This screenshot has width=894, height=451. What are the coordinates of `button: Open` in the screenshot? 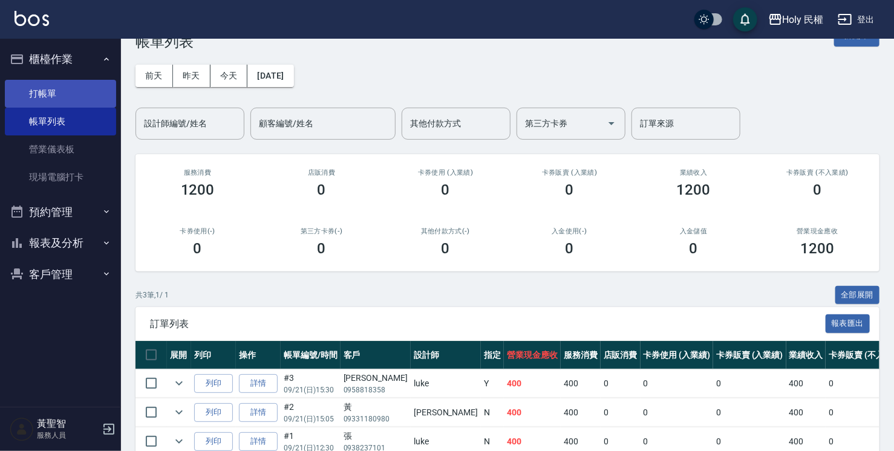 It's located at (612, 123).